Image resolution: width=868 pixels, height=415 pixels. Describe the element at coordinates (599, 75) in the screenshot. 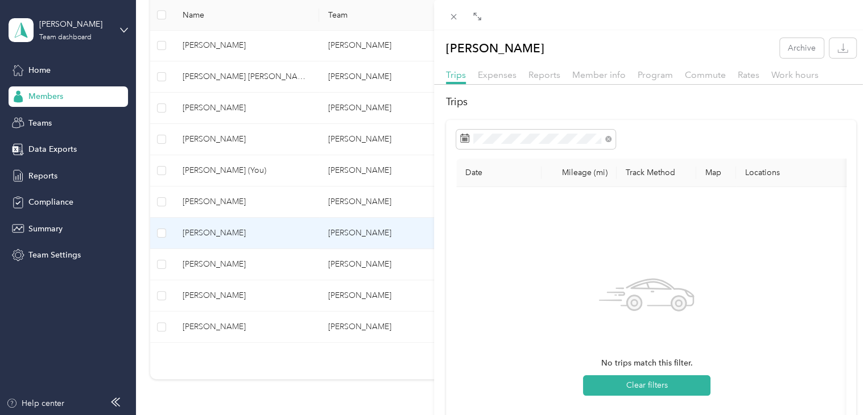

I see `span: Member info` at that location.